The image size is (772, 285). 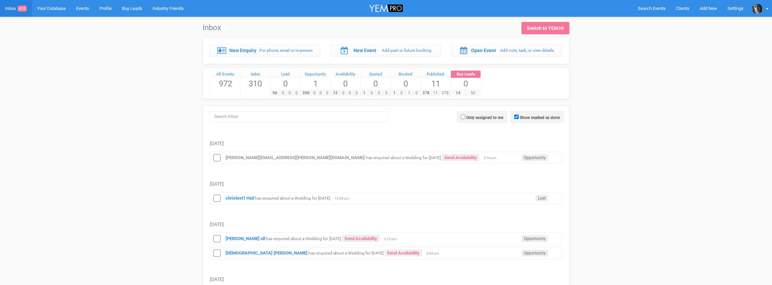 I want to click on a: Buy Leads, so click(x=465, y=74).